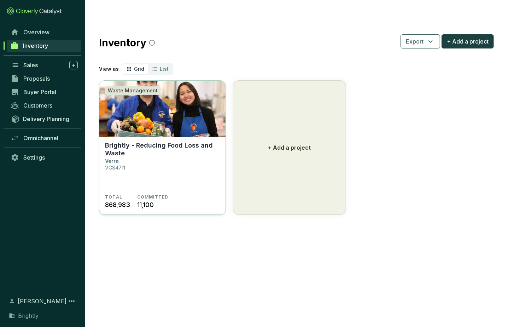  Describe the element at coordinates (139, 69) in the screenshot. I see `span: Grid` at that location.